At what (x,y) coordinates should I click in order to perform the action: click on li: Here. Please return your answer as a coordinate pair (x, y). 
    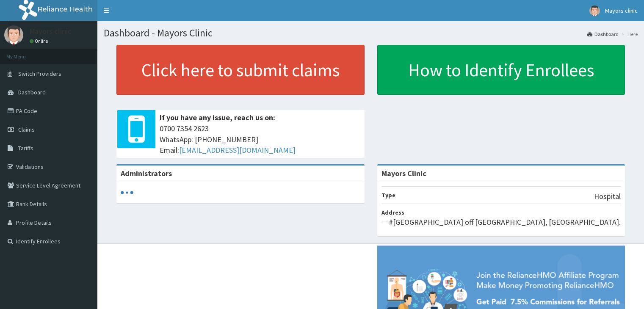
    Looking at the image, I should click on (628, 34).